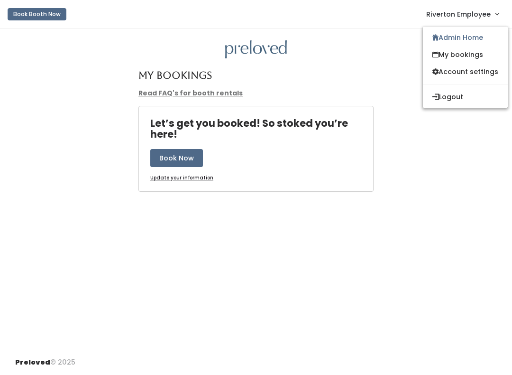  What do you see at coordinates (175, 75) in the screenshot?
I see `h4: My Bookings` at bounding box center [175, 75].